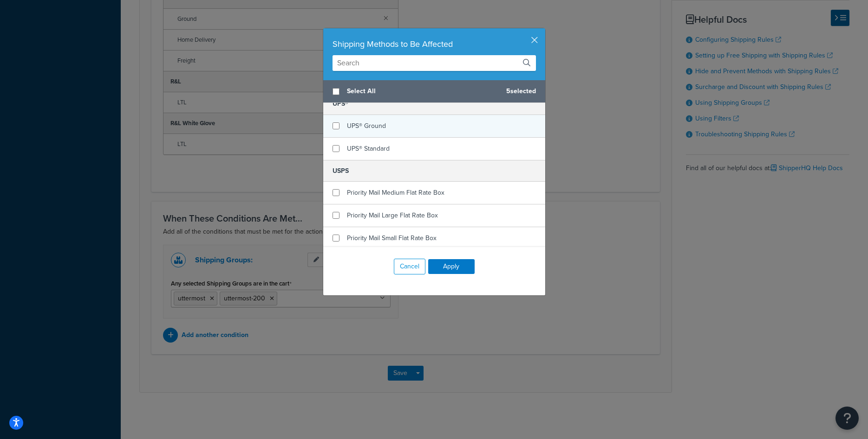  Describe the element at coordinates (434, 171) in the screenshot. I see `h5: USPS` at that location.